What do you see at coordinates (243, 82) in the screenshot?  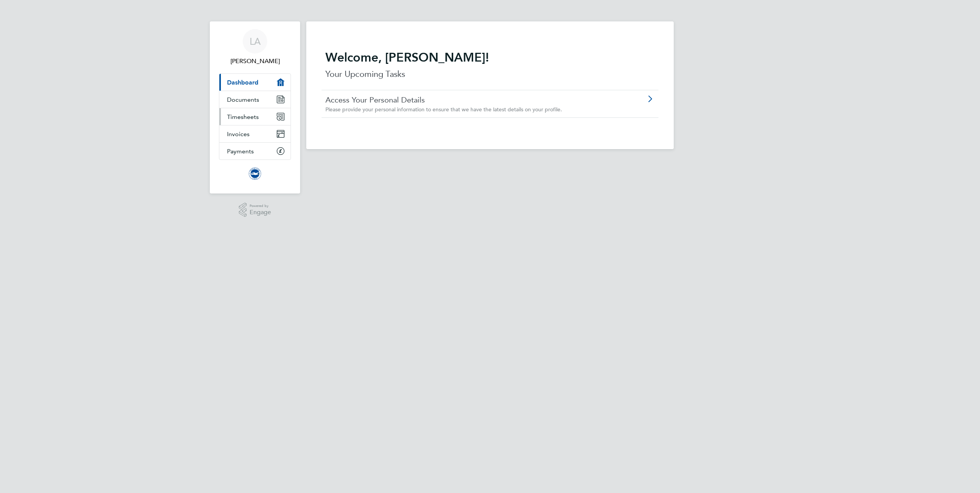 I see `span: Dashboard` at bounding box center [243, 82].